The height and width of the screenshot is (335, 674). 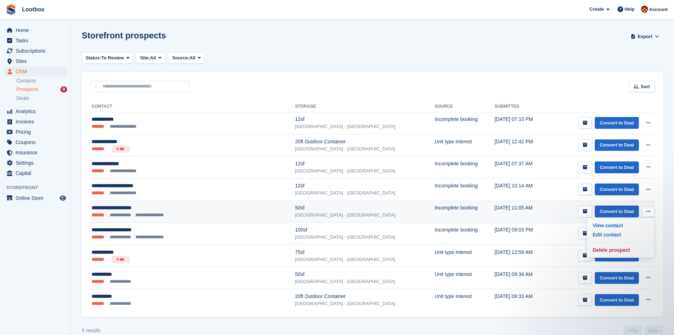 I want to click on div: 9 results, so click(x=91, y=330).